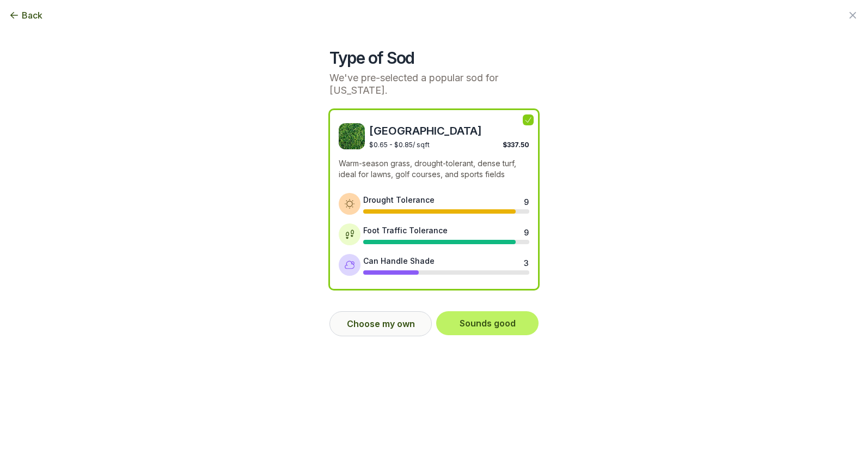  Describe the element at coordinates (350, 235) in the screenshot. I see `img: Foot traffic tolerance icon` at that location.